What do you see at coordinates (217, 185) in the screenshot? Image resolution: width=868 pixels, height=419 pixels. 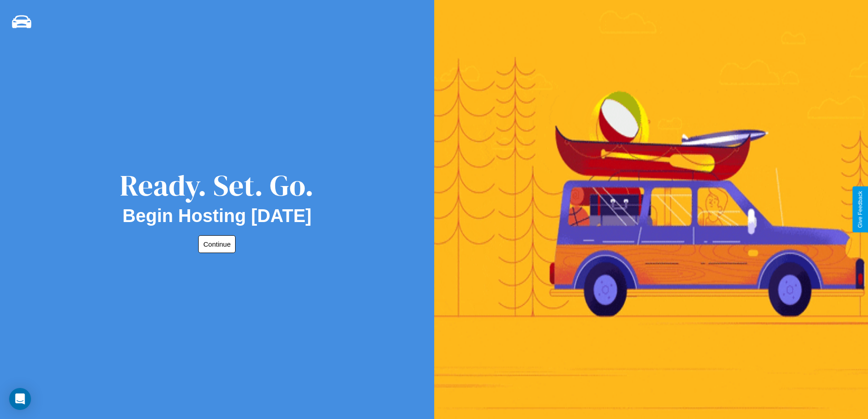 I see `div: Ready. Set. Go.` at bounding box center [217, 185].